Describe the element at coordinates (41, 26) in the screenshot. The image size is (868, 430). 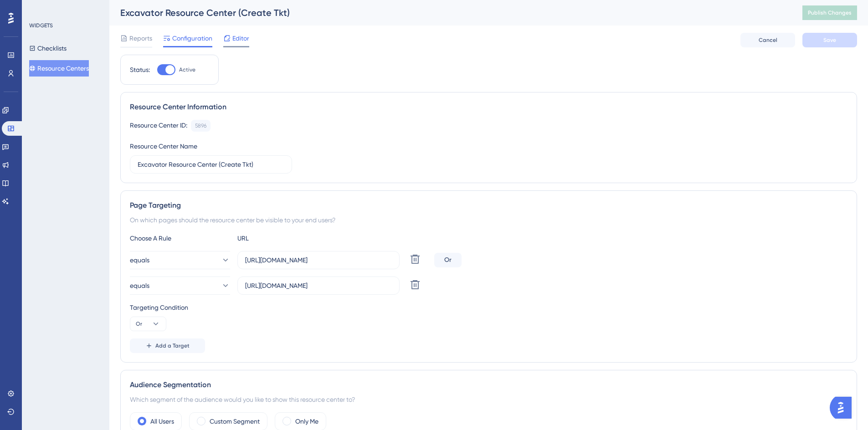
I see `div: WIDGETS` at that location.